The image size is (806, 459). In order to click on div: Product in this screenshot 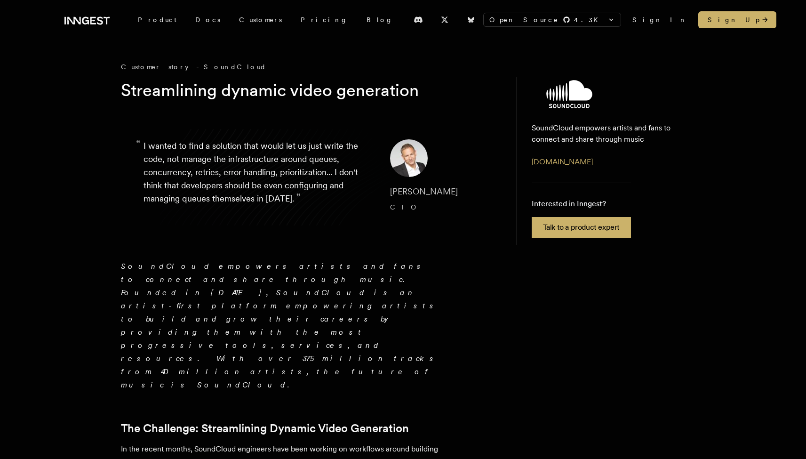, I will do `click(157, 20)`.